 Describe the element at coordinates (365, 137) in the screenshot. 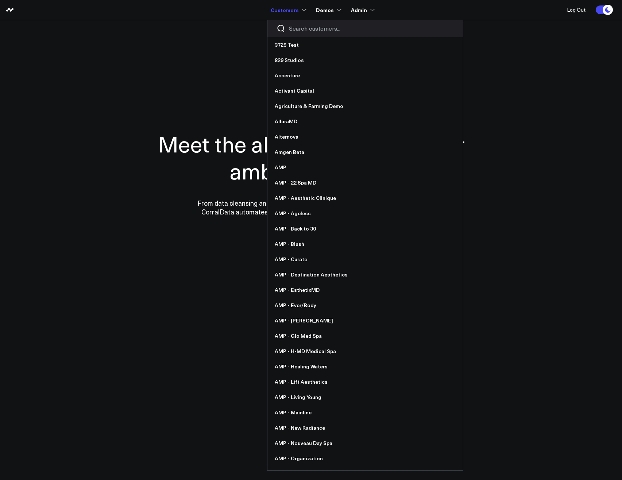

I see `a: Alternova` at that location.